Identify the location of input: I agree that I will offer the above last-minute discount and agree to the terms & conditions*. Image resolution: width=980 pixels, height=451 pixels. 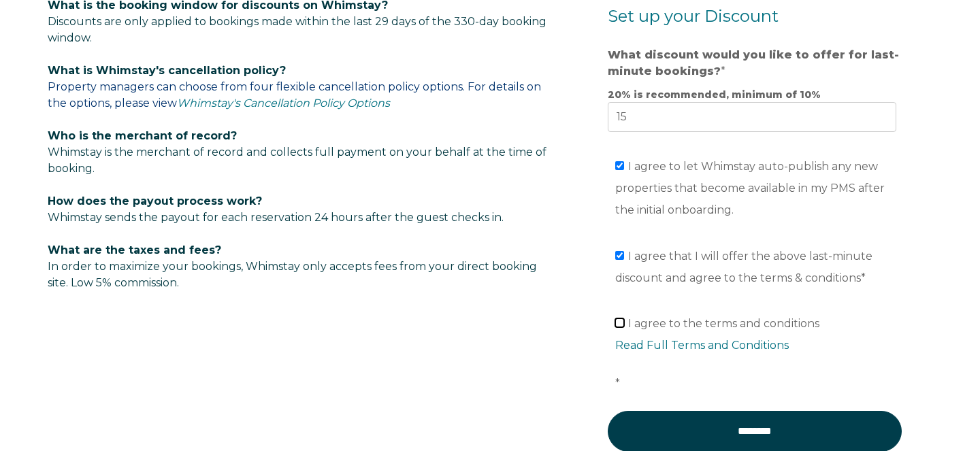
(619, 255).